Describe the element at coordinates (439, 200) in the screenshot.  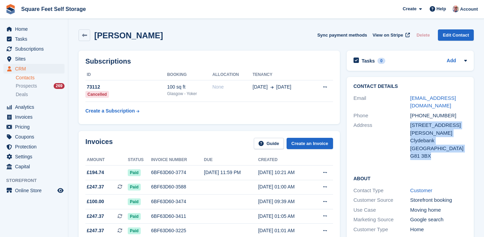
I see `div: Storefront booking` at that location.